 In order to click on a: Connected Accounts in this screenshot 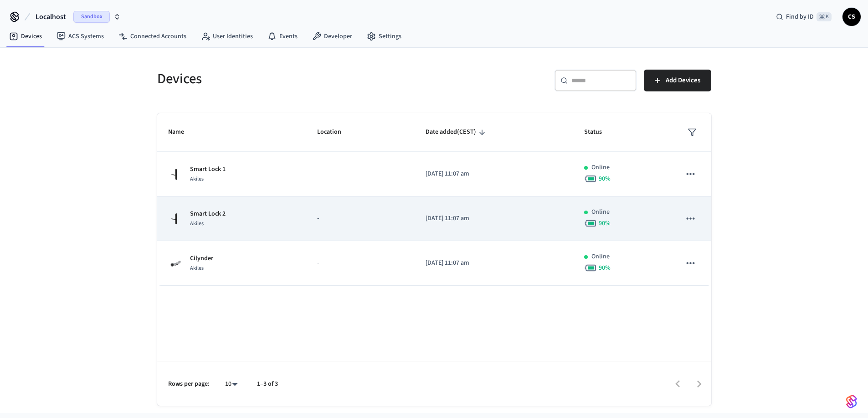, I will do `click(152, 37)`.